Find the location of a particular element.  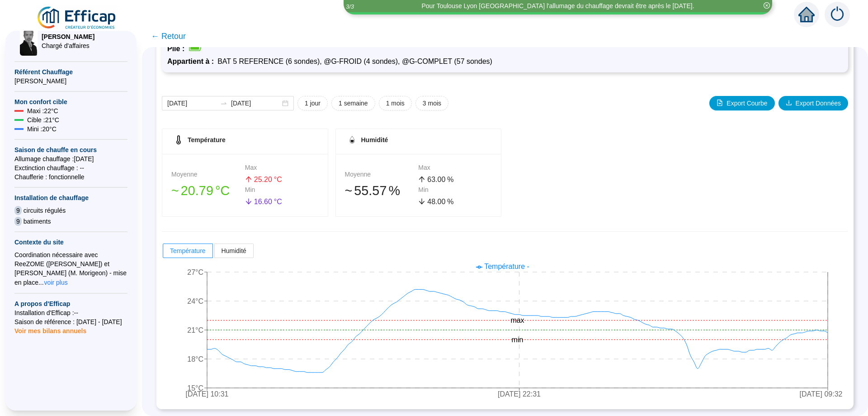

button: 1 semaine is located at coordinates (353, 103).